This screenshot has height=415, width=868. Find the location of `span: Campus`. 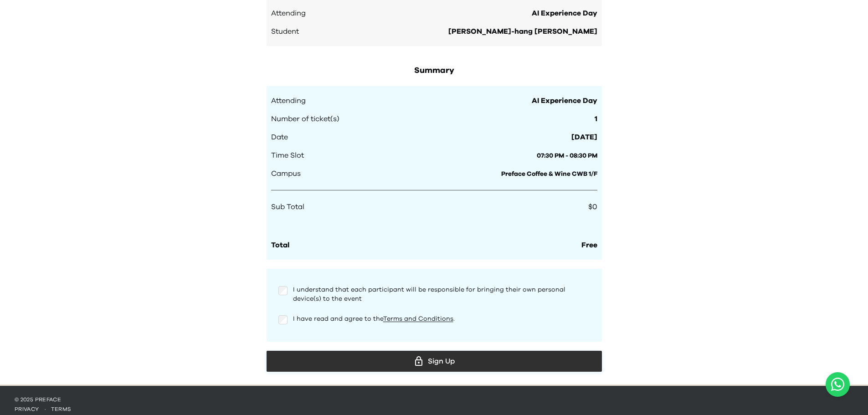

span: Campus is located at coordinates (285, 174).